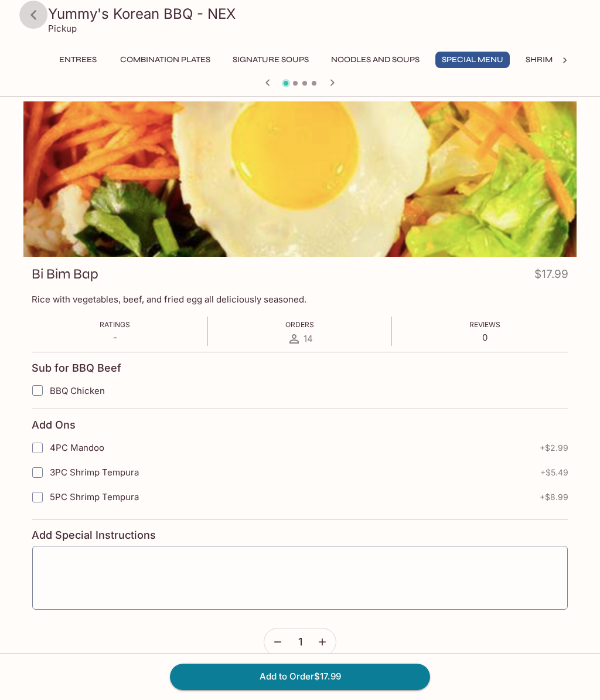  Describe the element at coordinates (76, 368) in the screenshot. I see `h4: Sub for BBQ Beef` at that location.